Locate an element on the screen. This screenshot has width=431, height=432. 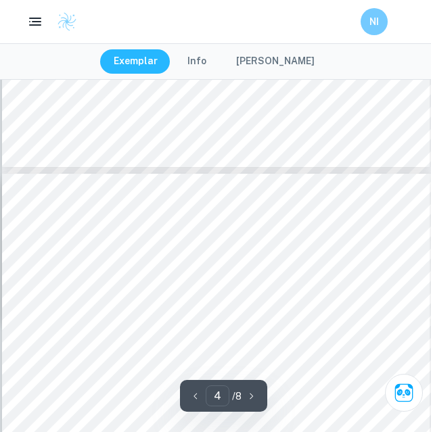
button: Exemplar is located at coordinates (135, 62).